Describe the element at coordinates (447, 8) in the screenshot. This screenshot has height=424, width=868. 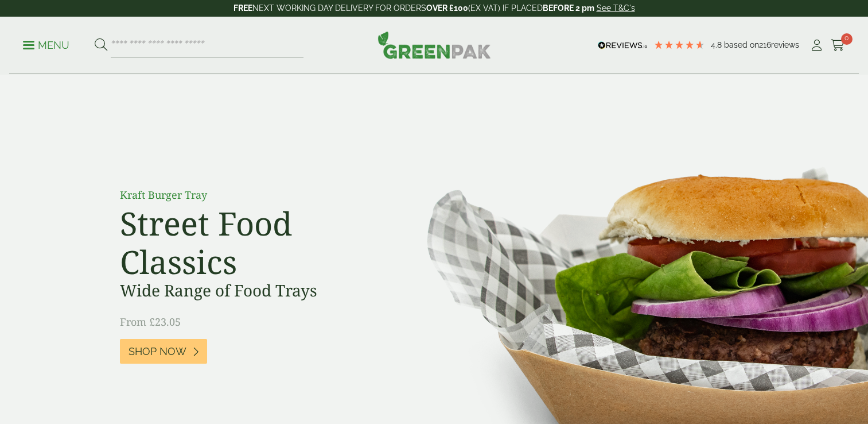
I see `strong: OVER £100` at that location.